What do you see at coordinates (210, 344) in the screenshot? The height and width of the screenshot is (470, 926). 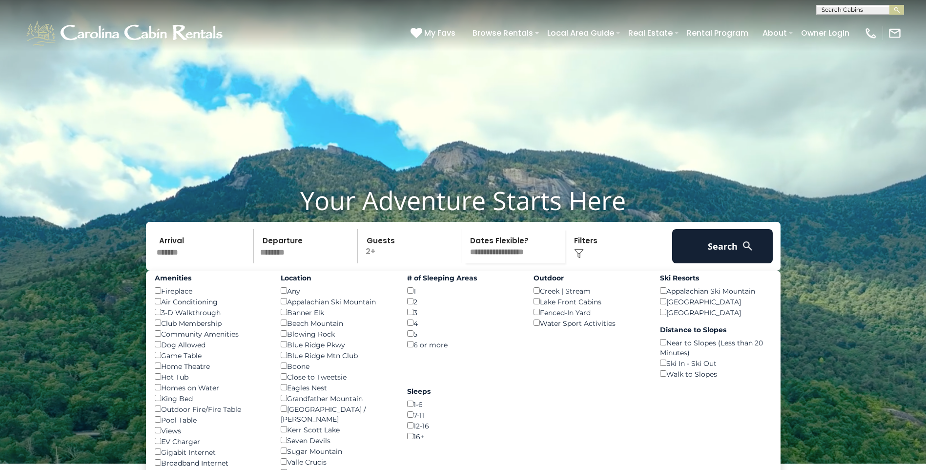 I see `div: Dog Allowed` at bounding box center [210, 344].